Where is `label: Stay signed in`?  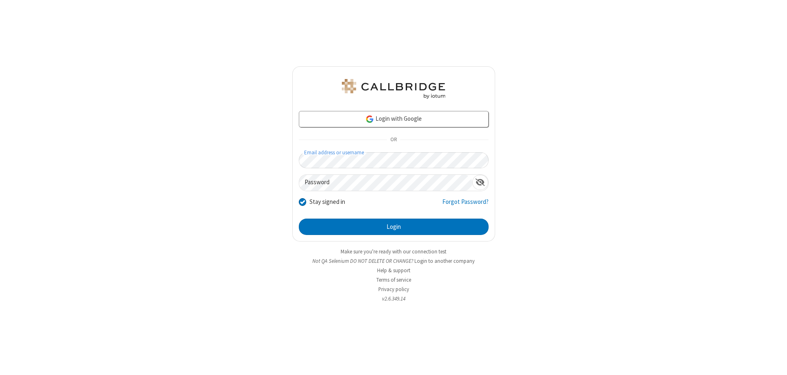
label: Stay signed in is located at coordinates (327, 202).